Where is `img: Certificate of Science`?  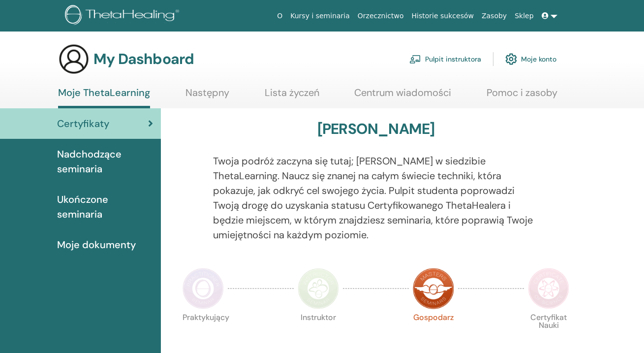
img: Certificate of Science is located at coordinates (548, 289).